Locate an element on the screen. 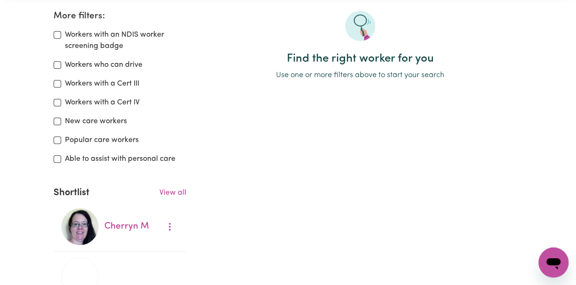  label: Workers with a Cert III is located at coordinates (102, 84).